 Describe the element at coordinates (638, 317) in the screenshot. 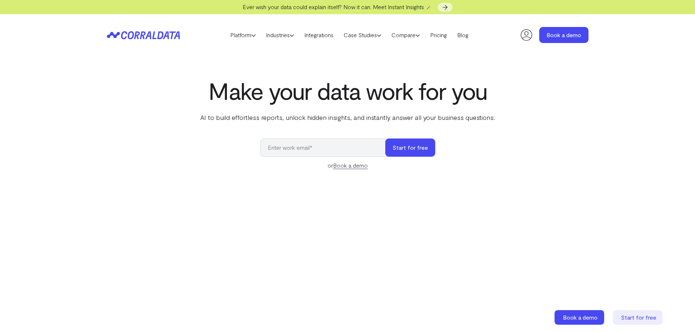

I see `span: Start for free` at that location.